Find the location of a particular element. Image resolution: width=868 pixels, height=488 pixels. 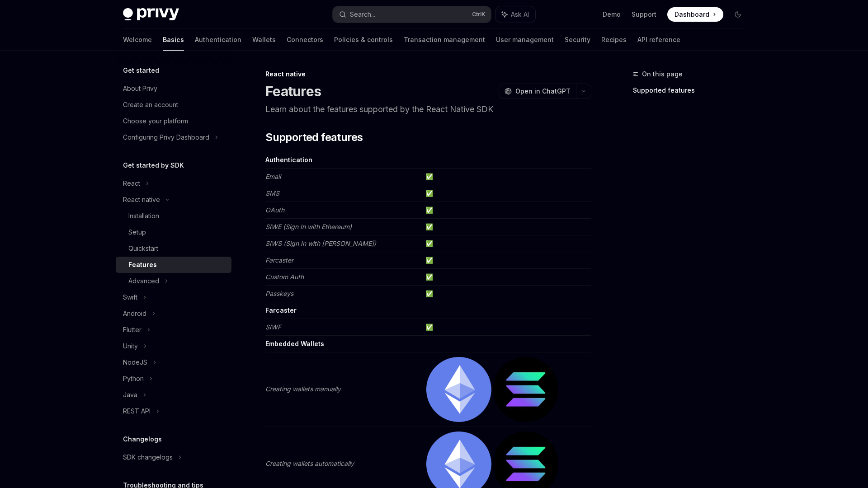

em: Creating wallets automatically is located at coordinates (310, 463).